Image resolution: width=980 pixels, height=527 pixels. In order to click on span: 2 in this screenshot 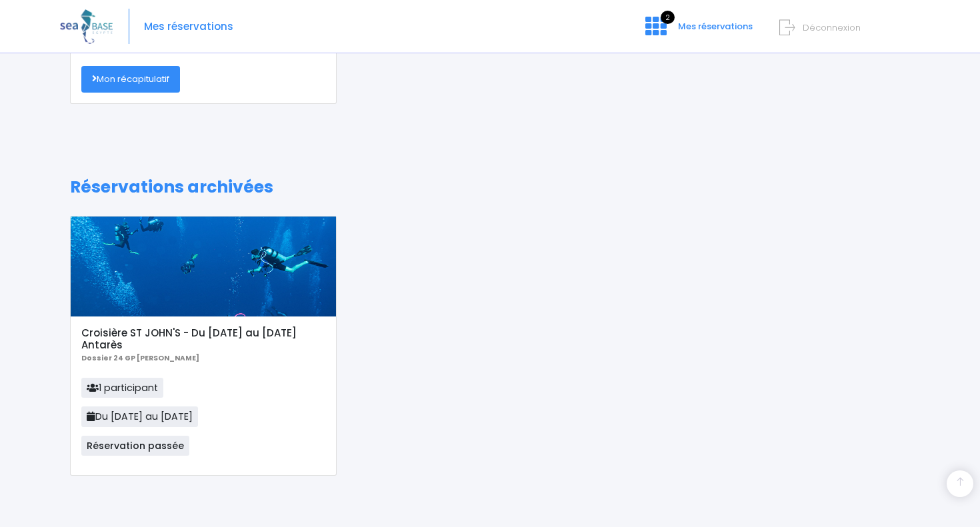, I will do `click(667, 17)`.